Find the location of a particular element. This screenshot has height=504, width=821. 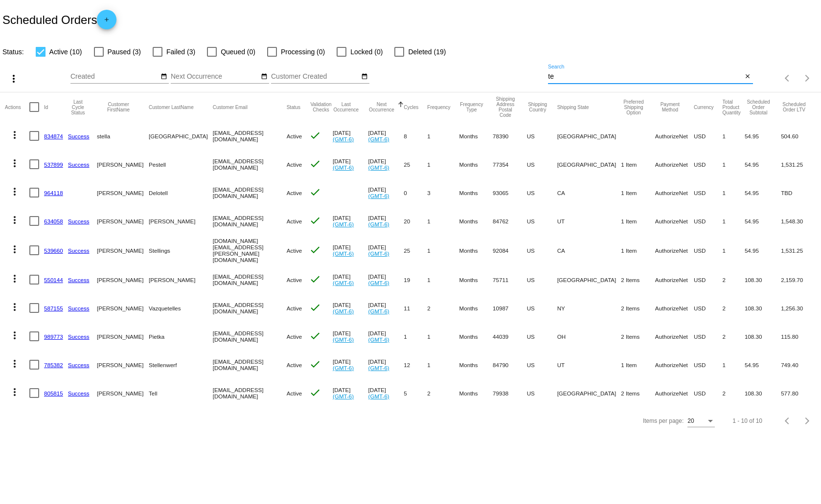

input: Created is located at coordinates (114, 77).